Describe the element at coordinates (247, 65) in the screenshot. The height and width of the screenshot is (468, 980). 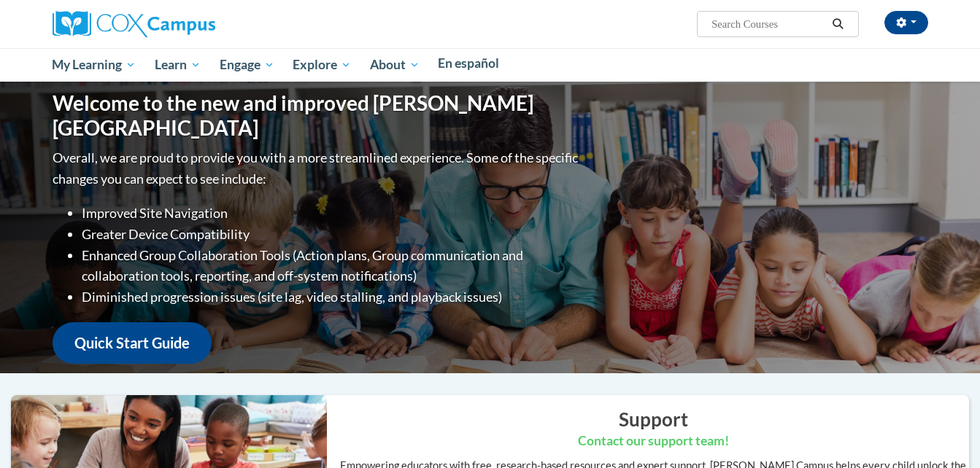
I see `span: Engage` at that location.